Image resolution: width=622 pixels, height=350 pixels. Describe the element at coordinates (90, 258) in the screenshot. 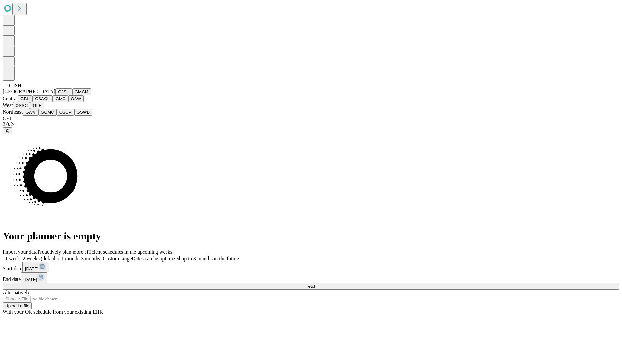

I see `span: 3 months` at that location.